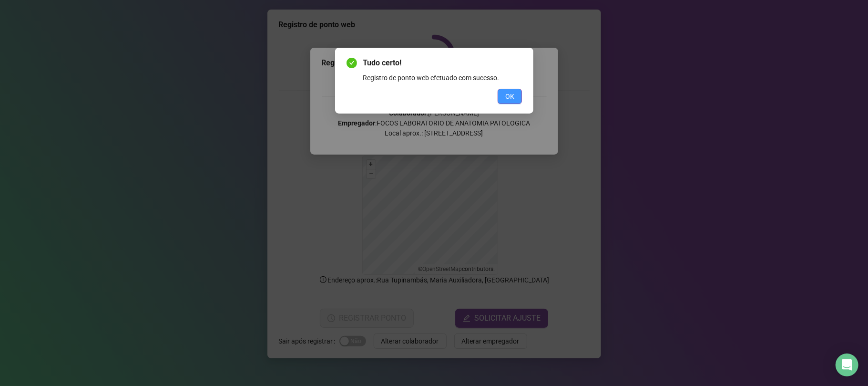  I want to click on div: Open Intercom Messenger, so click(847, 365).